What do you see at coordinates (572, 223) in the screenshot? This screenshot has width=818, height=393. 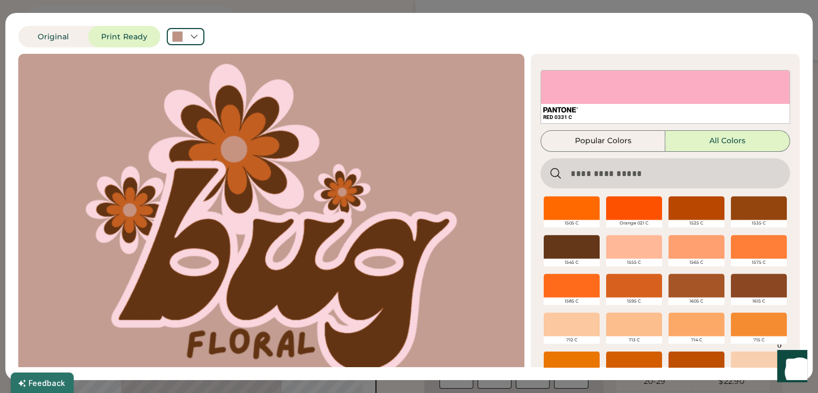 I see `div: 1505 C` at bounding box center [572, 223].